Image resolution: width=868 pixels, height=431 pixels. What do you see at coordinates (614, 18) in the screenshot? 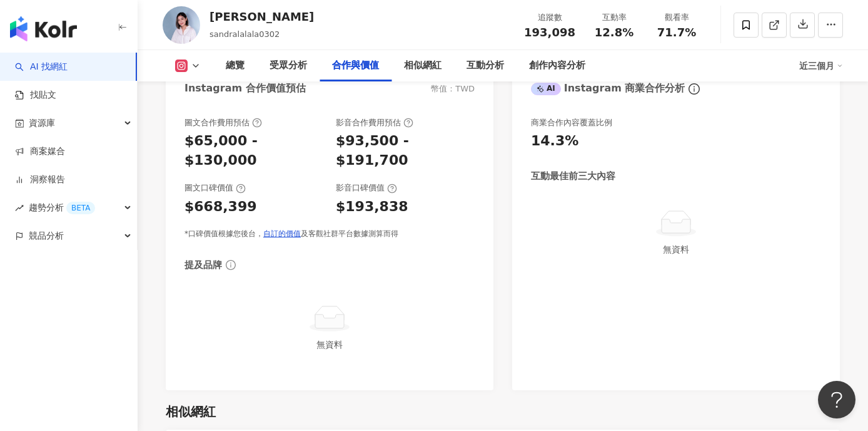
I see `div: 互動率` at bounding box center [614, 18].